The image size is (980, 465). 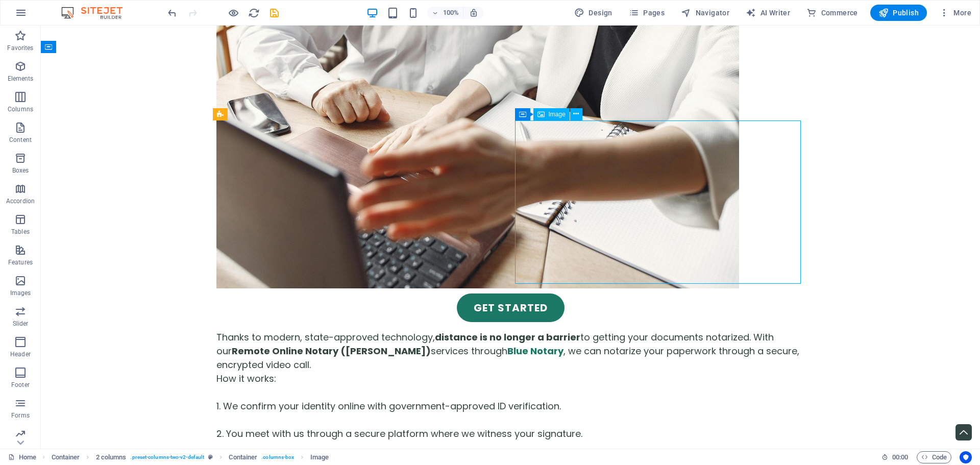 What do you see at coordinates (190, 457) in the screenshot?
I see `nav: breadcrumb` at bounding box center [190, 457].